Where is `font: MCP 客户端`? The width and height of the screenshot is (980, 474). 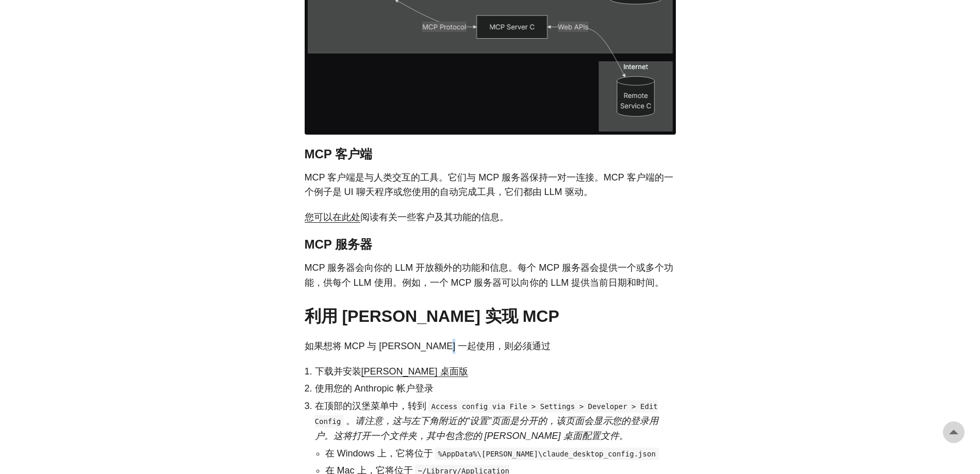 font: MCP 客户端 is located at coordinates (338, 154).